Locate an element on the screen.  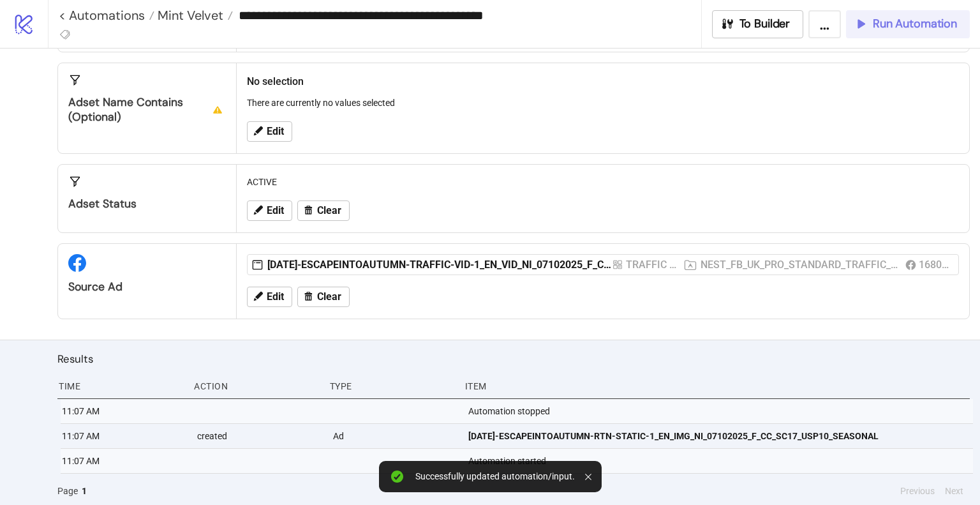
button: Previous is located at coordinates (917, 491).